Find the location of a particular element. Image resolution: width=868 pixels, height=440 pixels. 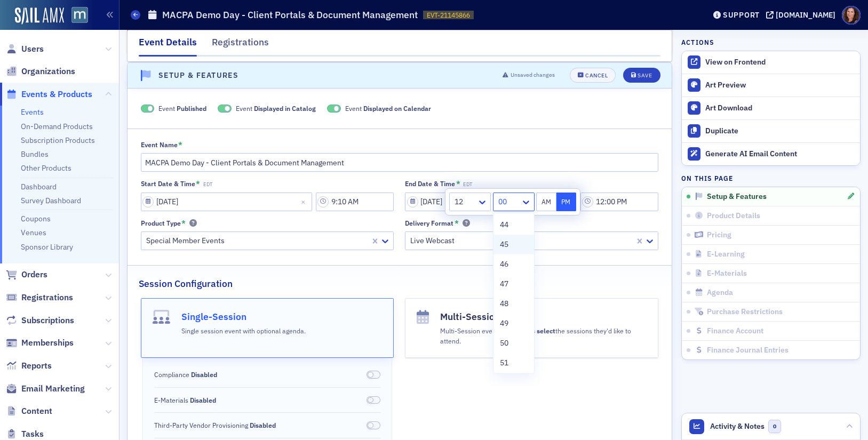

button: AM is located at coordinates (546, 202).